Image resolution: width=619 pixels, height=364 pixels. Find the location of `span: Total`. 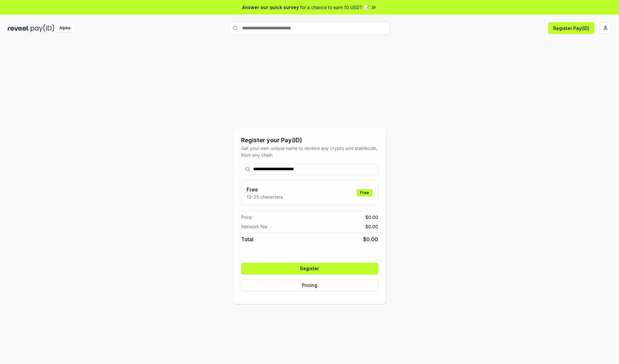

span: Total is located at coordinates (247, 239).